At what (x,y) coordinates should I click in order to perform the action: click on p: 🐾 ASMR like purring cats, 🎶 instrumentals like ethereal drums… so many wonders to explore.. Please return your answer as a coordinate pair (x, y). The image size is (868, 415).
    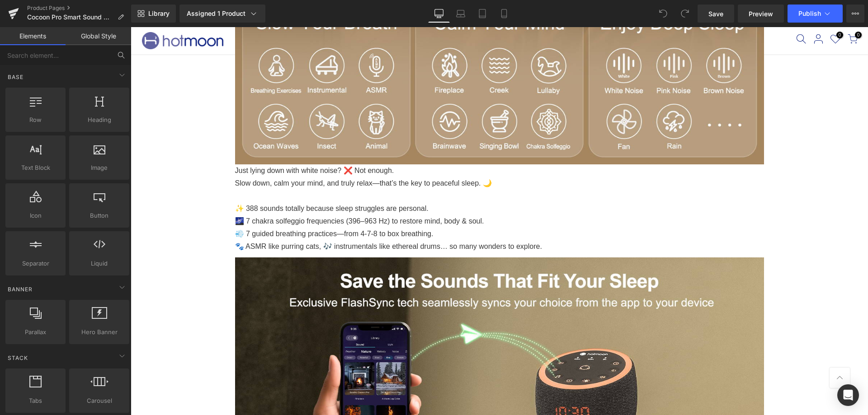
    Looking at the image, I should click on (369, 220).